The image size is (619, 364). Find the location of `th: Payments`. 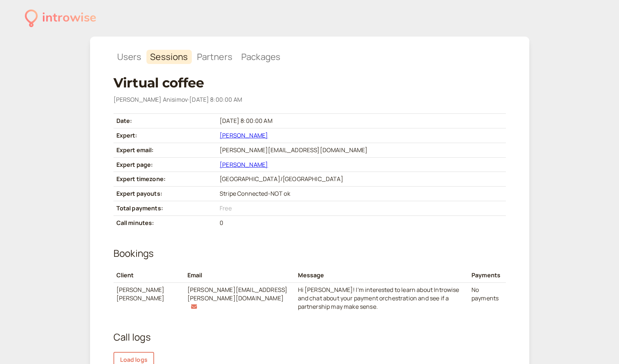

th: Payments is located at coordinates (487, 275).